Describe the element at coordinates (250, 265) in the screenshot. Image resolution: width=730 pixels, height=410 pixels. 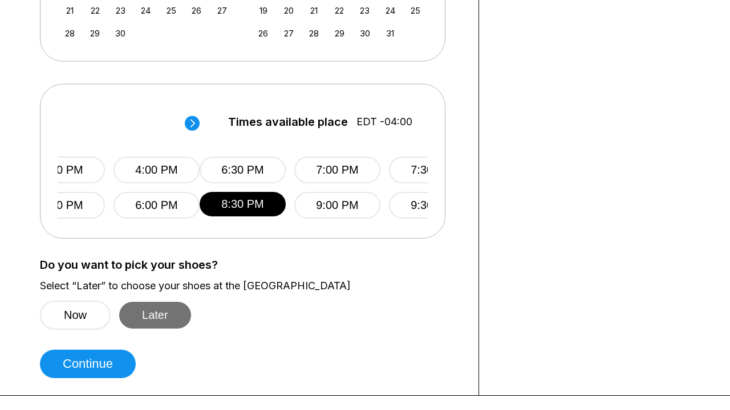
I see `label: Do you want to pick your shoes?` at that location.